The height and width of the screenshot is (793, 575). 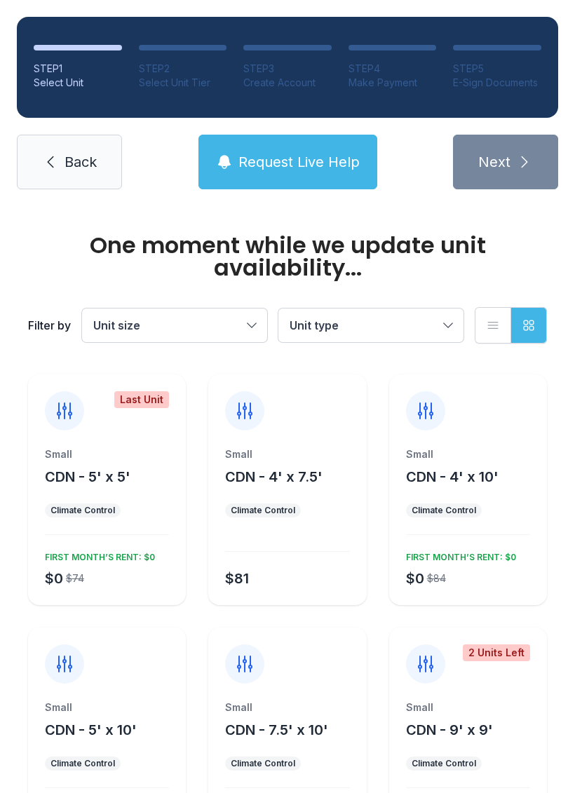 What do you see at coordinates (452, 477) in the screenshot?
I see `span: CDN - 4' x 10'` at bounding box center [452, 477].